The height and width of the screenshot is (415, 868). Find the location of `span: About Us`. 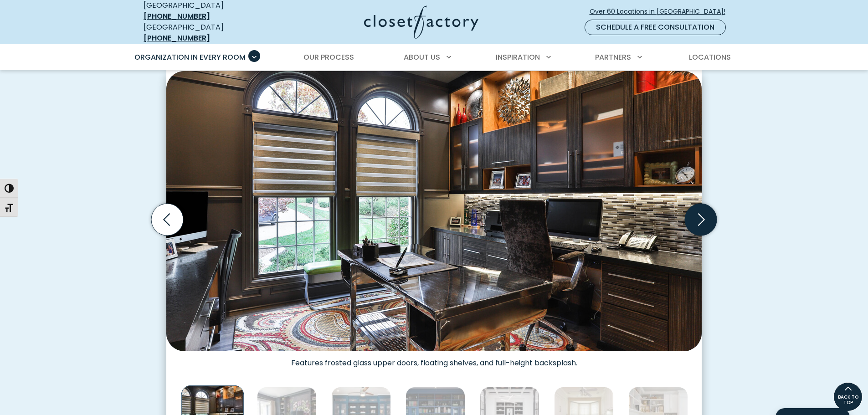

span: About Us is located at coordinates (422, 57).